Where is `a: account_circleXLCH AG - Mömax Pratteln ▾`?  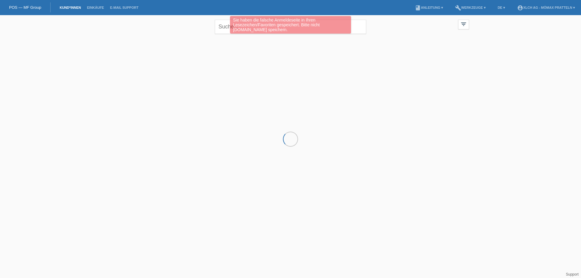 a: account_circleXLCH AG - Mömax Pratteln ▾ is located at coordinates (546, 8).